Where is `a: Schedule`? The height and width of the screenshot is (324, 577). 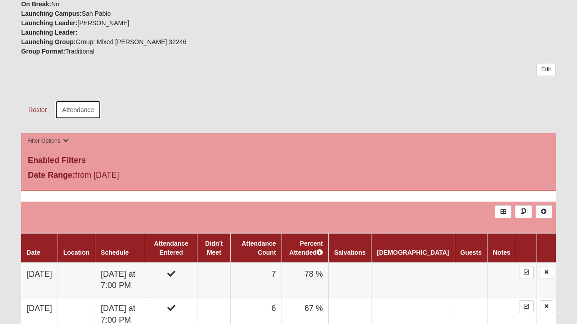 a: Schedule is located at coordinates (115, 252).